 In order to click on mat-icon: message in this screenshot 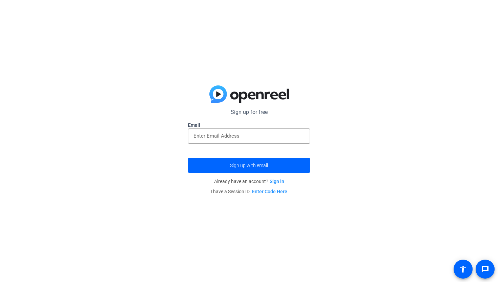, I will do `click(485, 269)`.